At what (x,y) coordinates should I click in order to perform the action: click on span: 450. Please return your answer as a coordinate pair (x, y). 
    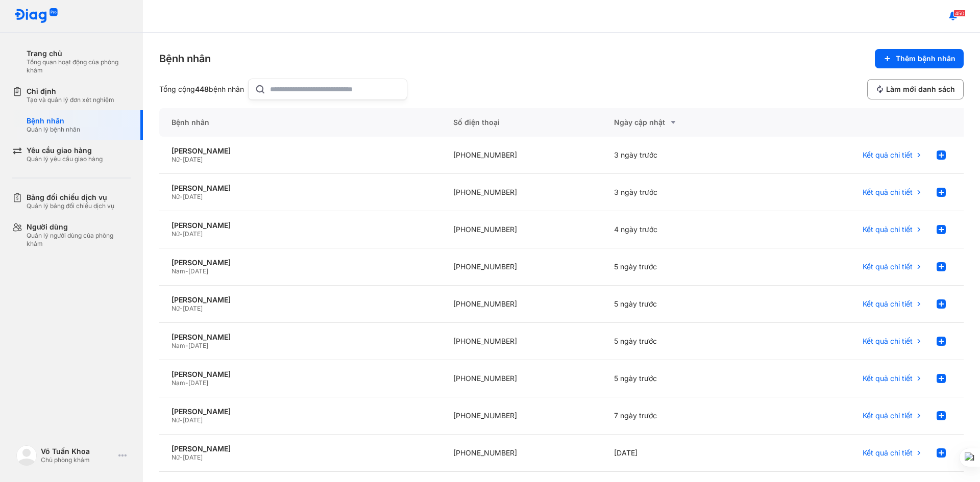
    Looking at the image, I should click on (959, 13).